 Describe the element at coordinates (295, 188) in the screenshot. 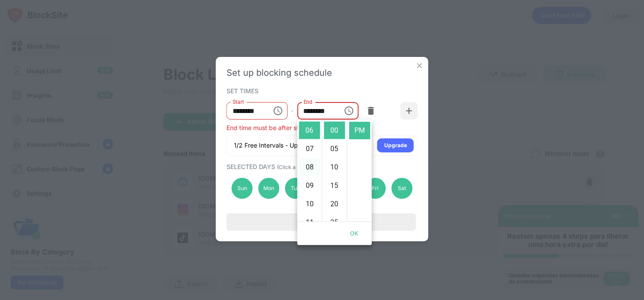

I see `div: Tue` at that location.